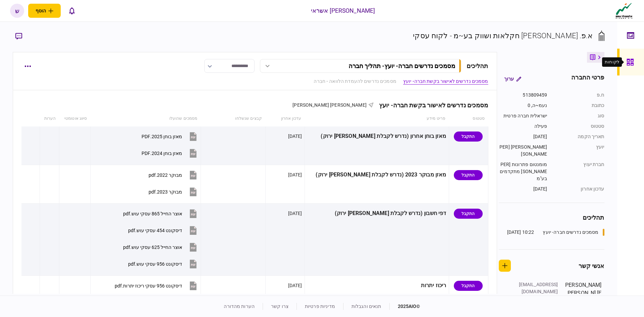 This screenshot has width=644, height=317. Describe the element at coordinates (72, 11) in the screenshot. I see `button: פתח רשימת התראות` at that location.